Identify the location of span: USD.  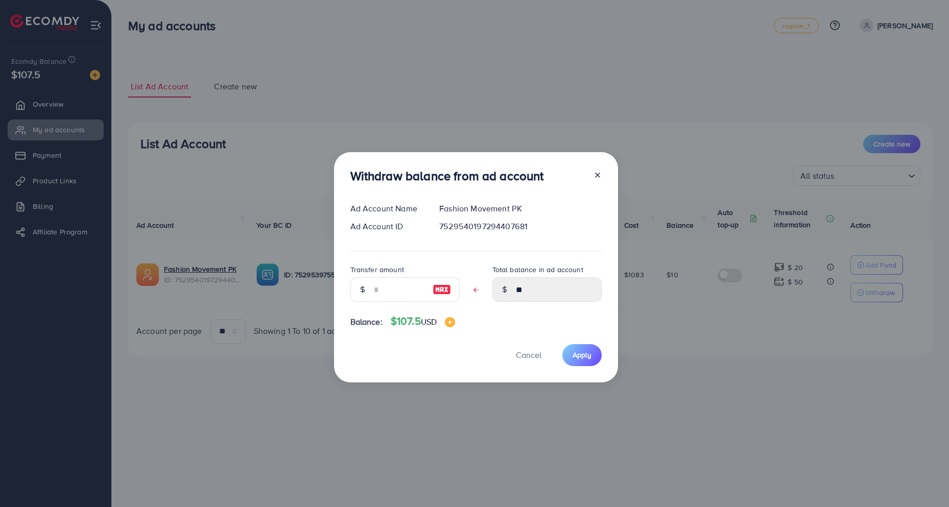
(429, 322).